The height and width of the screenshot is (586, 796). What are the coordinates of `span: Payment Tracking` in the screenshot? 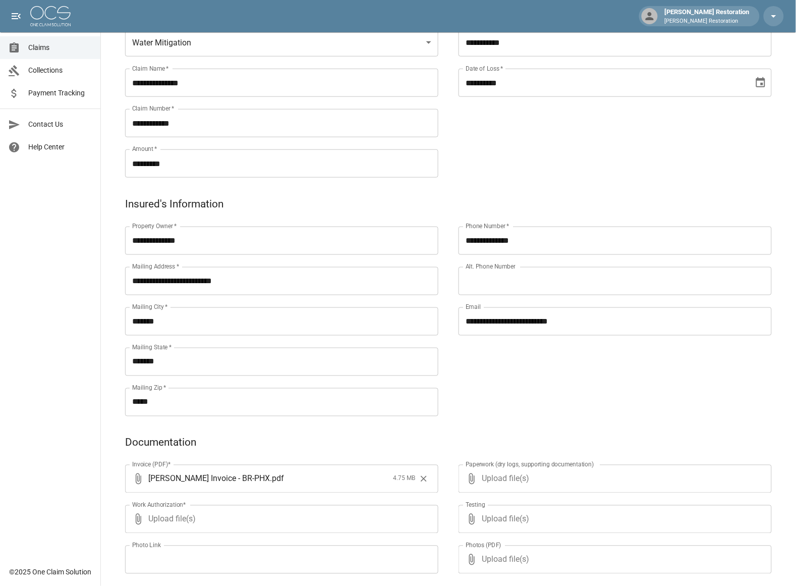 It's located at (60, 93).